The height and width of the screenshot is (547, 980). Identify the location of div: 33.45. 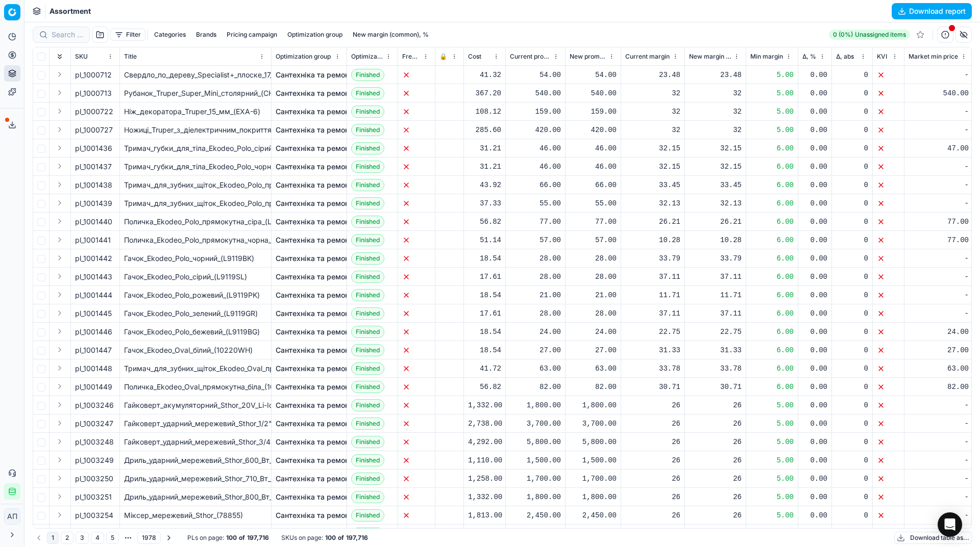
(715, 185).